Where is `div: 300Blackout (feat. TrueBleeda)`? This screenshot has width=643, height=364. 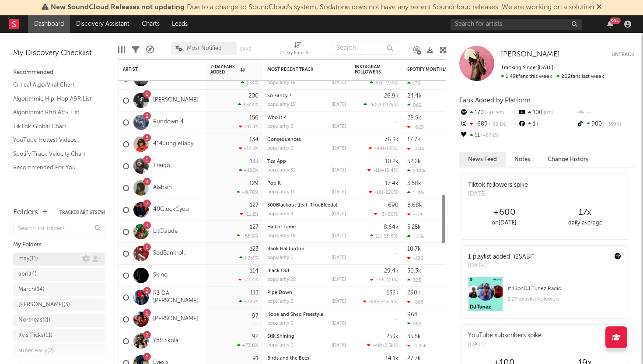 div: 300Blackout (feat. TrueBleeda) is located at coordinates (307, 205).